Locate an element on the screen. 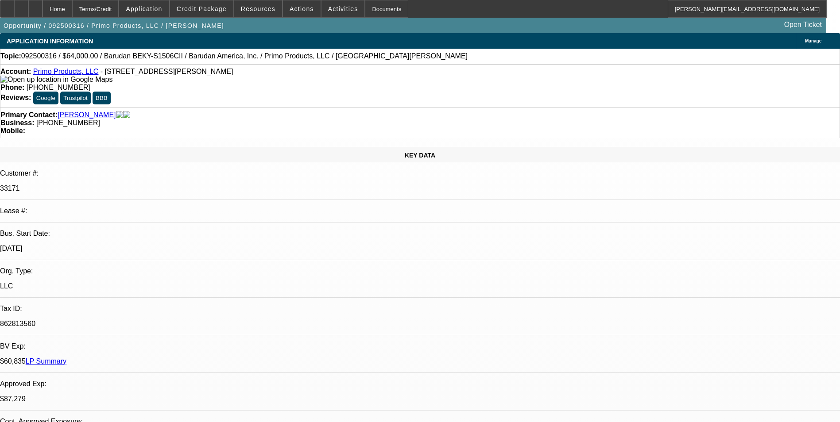  img: facebook-icon.png is located at coordinates (120, 115).